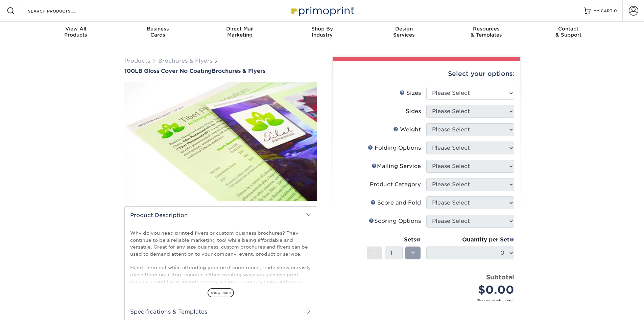  Describe the element at coordinates (500, 277) in the screenshot. I see `strong: Subtotal` at that location.